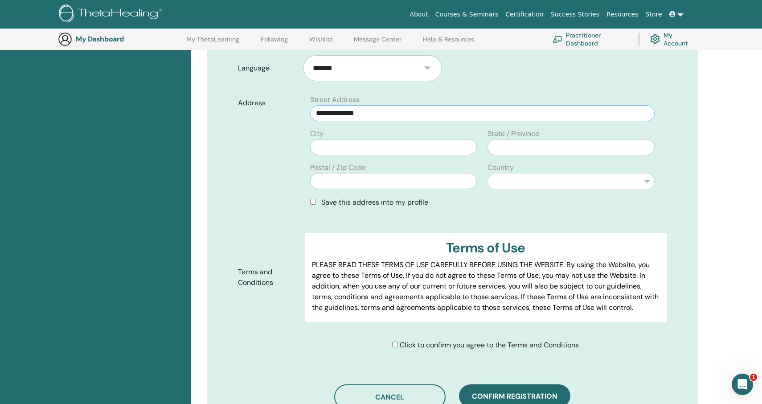 This screenshot has width=762, height=404. Describe the element at coordinates (575, 14) in the screenshot. I see `a: Success Stories` at that location.